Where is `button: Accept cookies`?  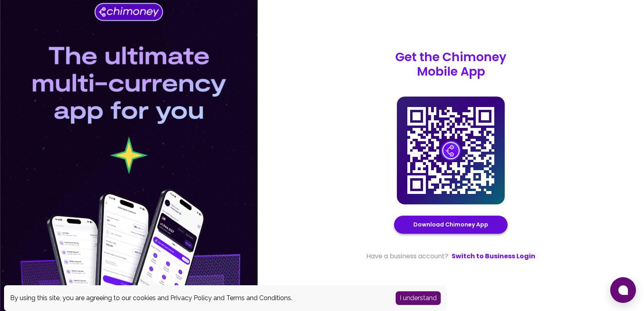
button: Accept cookies is located at coordinates (418, 298).